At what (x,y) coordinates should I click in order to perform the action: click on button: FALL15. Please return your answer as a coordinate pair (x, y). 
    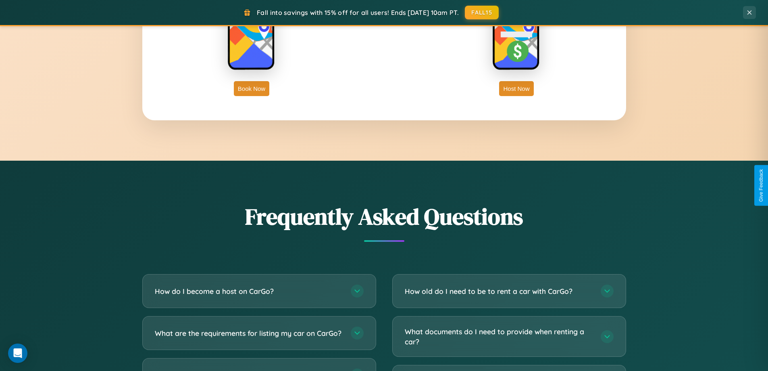
    Looking at the image, I should click on (482, 12).